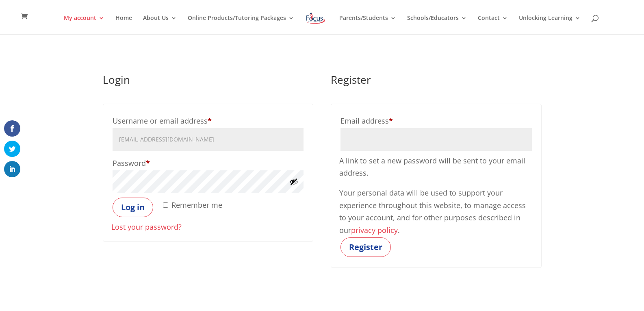 The height and width of the screenshot is (311, 644). What do you see at coordinates (294, 182) in the screenshot?
I see `button: Show password` at bounding box center [294, 182].